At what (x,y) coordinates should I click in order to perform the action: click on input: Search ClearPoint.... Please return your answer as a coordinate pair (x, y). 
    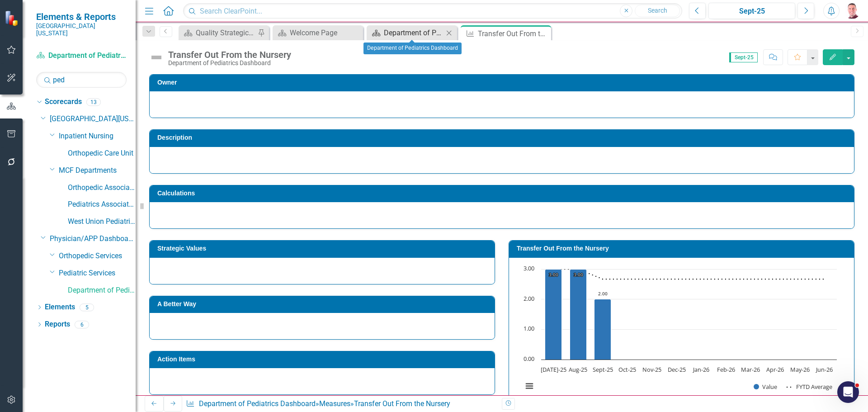
    Looking at the image, I should click on (433, 11).